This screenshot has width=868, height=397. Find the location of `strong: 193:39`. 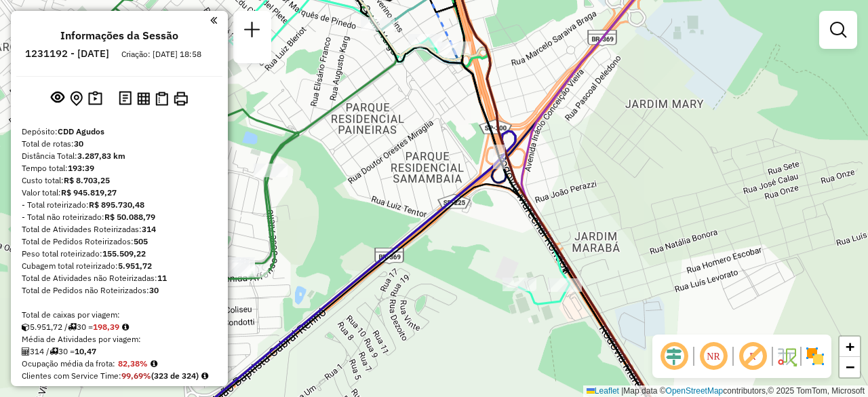

strong: 193:39 is located at coordinates (80, 168).